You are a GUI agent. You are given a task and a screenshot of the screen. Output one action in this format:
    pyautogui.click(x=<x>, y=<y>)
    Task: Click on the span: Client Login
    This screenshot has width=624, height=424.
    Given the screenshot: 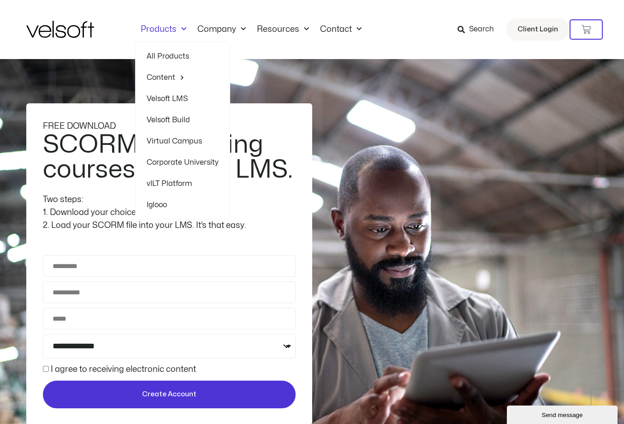 What is the action you would take?
    pyautogui.click(x=538, y=30)
    